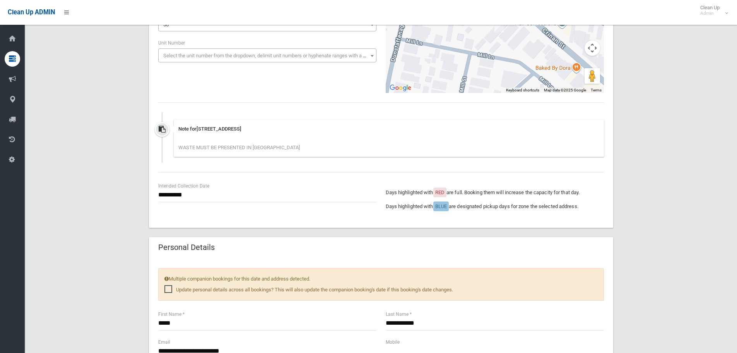  Describe the element at coordinates (309, 289) in the screenshot. I see `span: Update personal details across all bookings? This will also update the companion booking's date i...` at that location.